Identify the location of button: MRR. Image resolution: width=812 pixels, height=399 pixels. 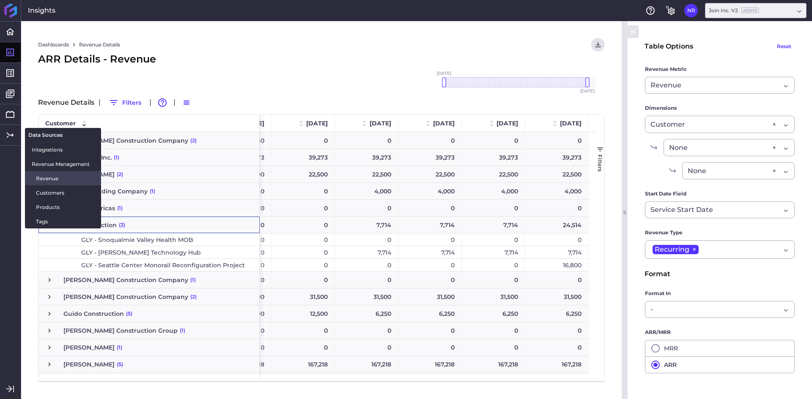
(719, 348).